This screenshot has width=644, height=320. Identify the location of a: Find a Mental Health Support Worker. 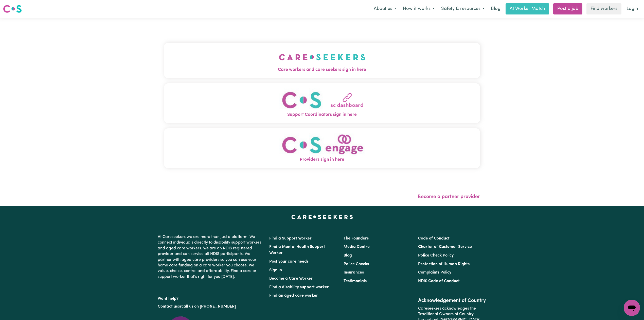
(297, 250).